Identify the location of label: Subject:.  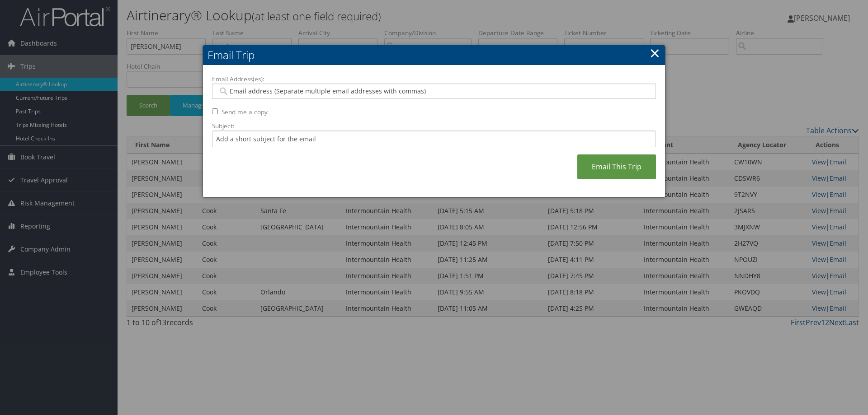
(434, 126).